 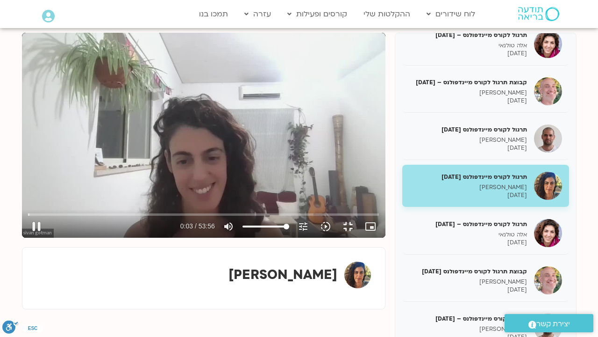 I want to click on img: תרגול לקורס מיינדפולנס – 6/7/25, so click(x=548, y=233).